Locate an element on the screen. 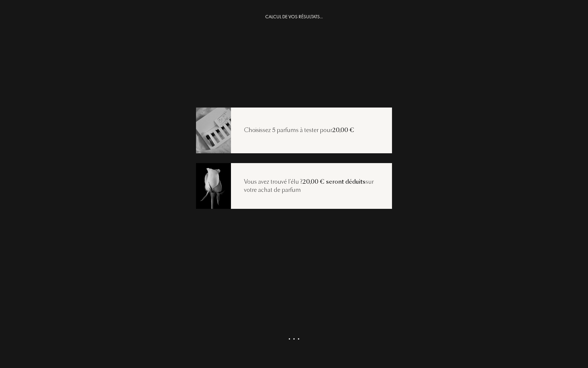 The height and width of the screenshot is (368, 588). div: Vous avez trouvé l'élu ? sur votre achat de parfum is located at coordinates (312, 186).